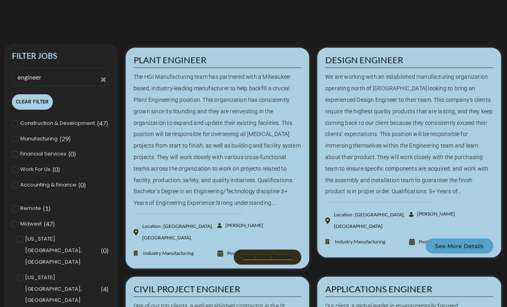  What do you see at coordinates (105, 288) in the screenshot?
I see `span: 4` at bounding box center [105, 288].